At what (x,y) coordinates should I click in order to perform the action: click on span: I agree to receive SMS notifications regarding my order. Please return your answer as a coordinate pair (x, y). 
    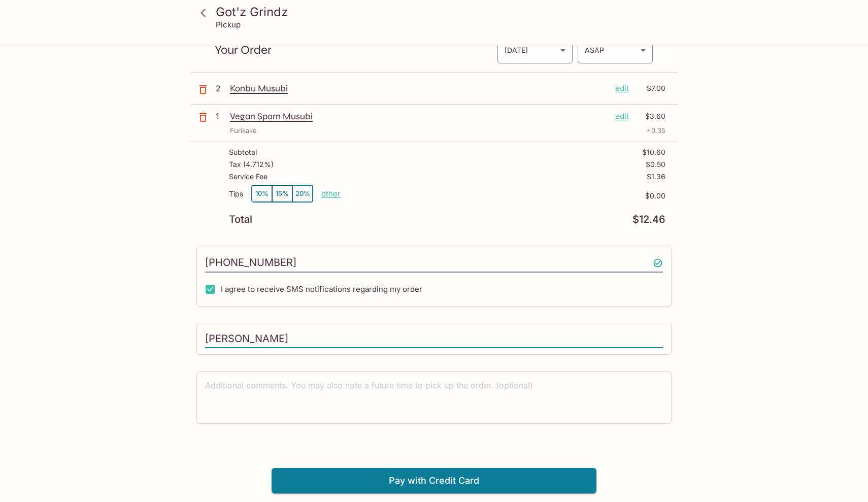
    Looking at the image, I should click on (322, 289).